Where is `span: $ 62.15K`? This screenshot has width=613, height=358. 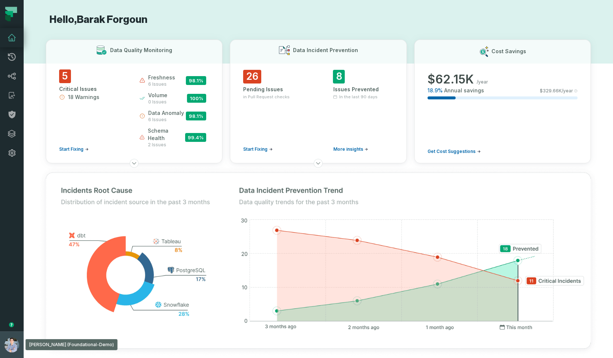
span: $ 62.15K is located at coordinates (450, 79).